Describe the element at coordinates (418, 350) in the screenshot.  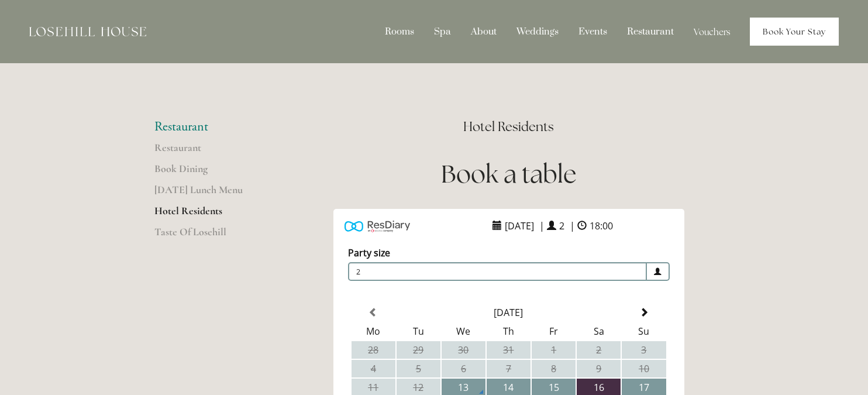
I see `td: 29` at that location.